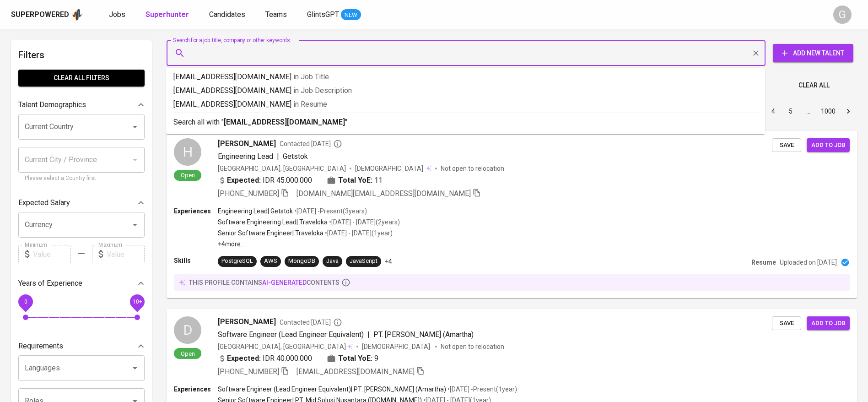  What do you see at coordinates (277, 14) in the screenshot?
I see `a: Teams` at bounding box center [277, 14].